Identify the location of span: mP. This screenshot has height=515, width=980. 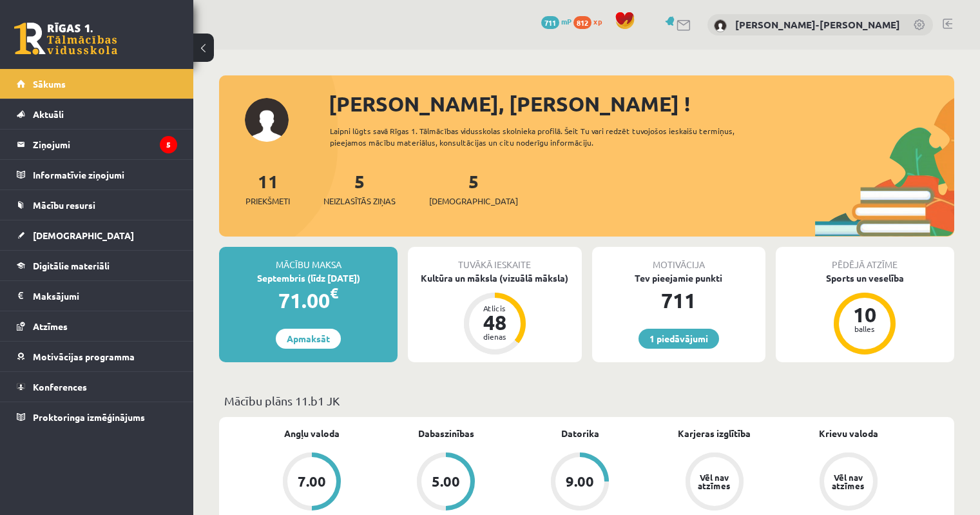
(566, 21).